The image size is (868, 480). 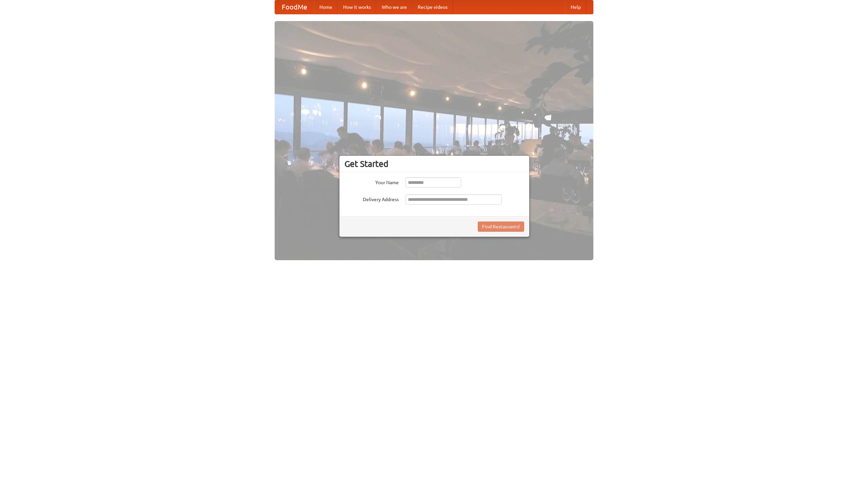 What do you see at coordinates (394, 7) in the screenshot?
I see `a: Who we are` at bounding box center [394, 7].